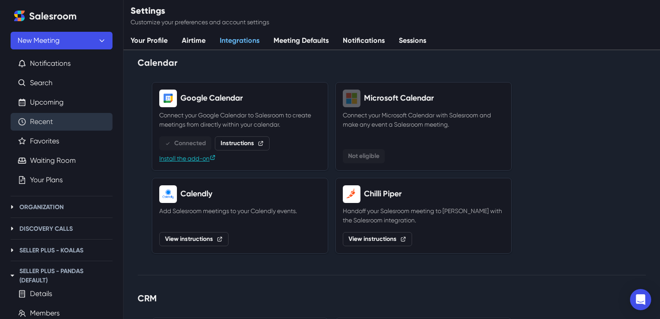 The width and height of the screenshot is (660, 319). What do you see at coordinates (45, 141) in the screenshot?
I see `a: Favorites` at bounding box center [45, 141].